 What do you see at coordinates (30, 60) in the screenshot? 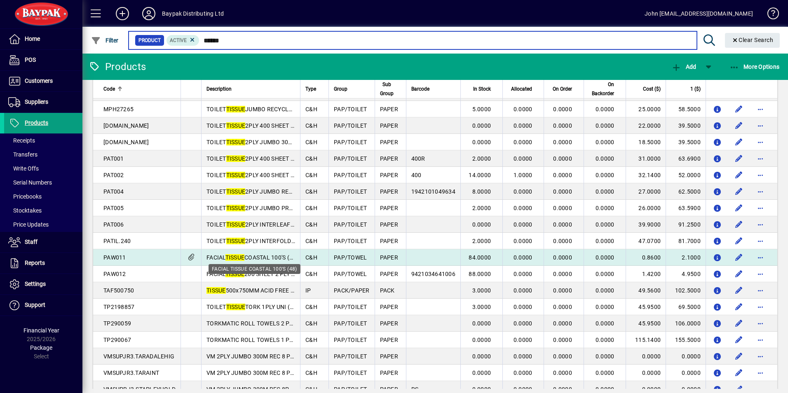
I see `span: POS` at bounding box center [30, 60].